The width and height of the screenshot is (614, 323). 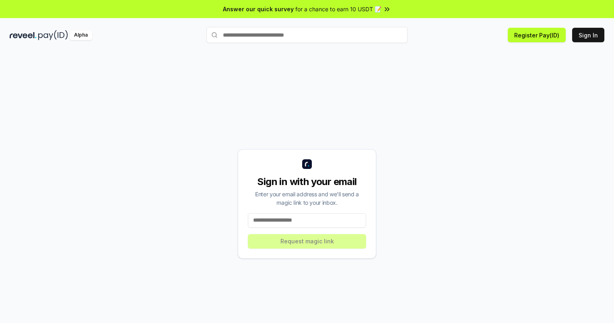 What do you see at coordinates (307, 182) in the screenshot?
I see `div: Sign in with your email` at bounding box center [307, 182].